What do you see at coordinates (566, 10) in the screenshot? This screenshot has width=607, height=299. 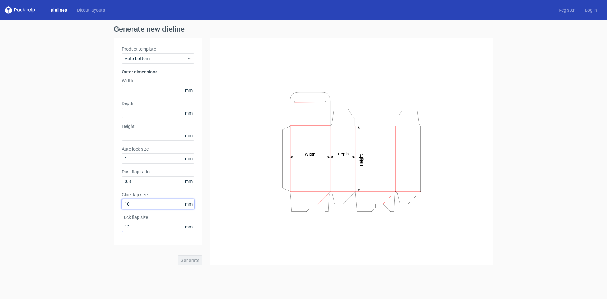 I see `a: Register` at bounding box center [566, 10].